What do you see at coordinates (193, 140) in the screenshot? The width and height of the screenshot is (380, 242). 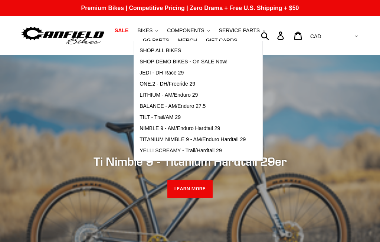 I see `span: TITANIUM NIMBLE 9 - AM/Enduro Hardtail 29` at bounding box center [193, 140].